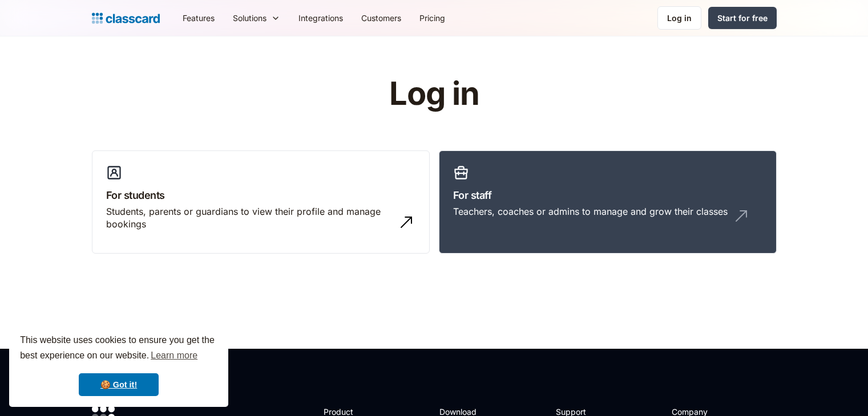 Image resolution: width=868 pixels, height=416 pixels. Describe the element at coordinates (125, 18) in the screenshot. I see `a: home` at that location.